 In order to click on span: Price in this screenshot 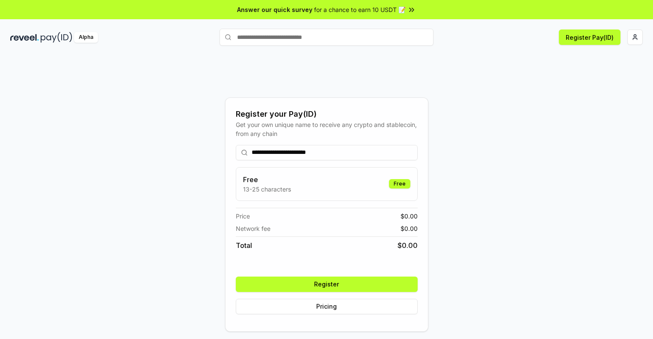, I will do `click(243, 216)`.